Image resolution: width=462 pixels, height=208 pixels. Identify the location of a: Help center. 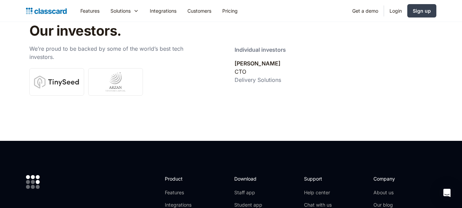
(318, 192).